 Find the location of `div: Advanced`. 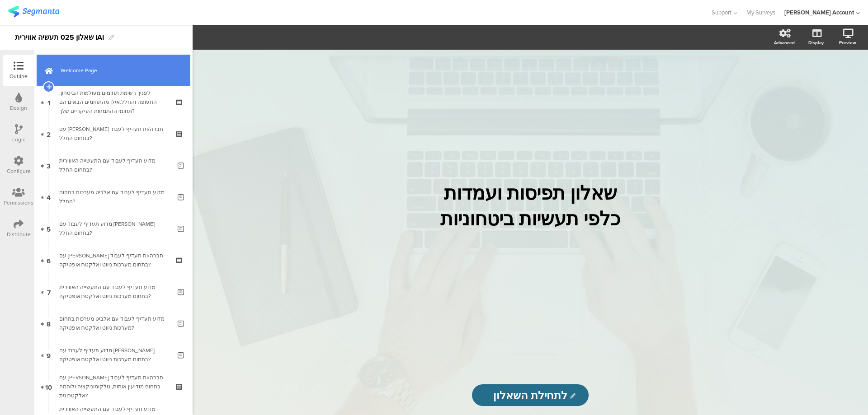

div: Advanced is located at coordinates (784, 42).